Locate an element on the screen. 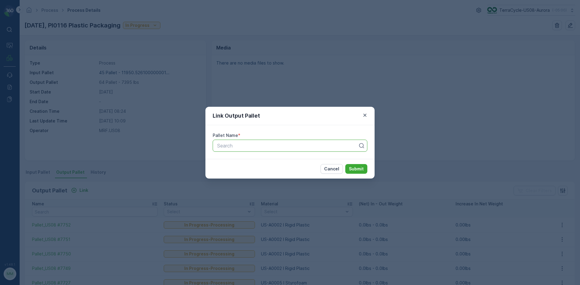 This screenshot has width=580, height=285. p: Cancel is located at coordinates (332, 169).